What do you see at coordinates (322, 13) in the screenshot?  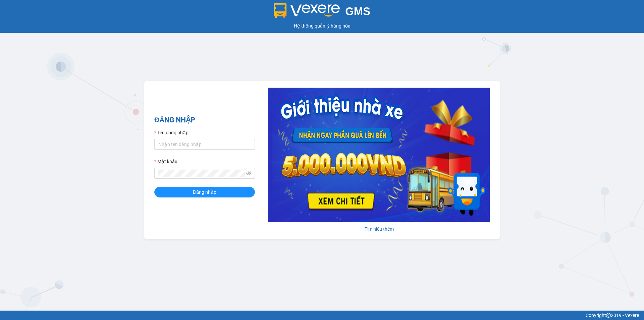 I see `a: GMS` at bounding box center [322, 13].